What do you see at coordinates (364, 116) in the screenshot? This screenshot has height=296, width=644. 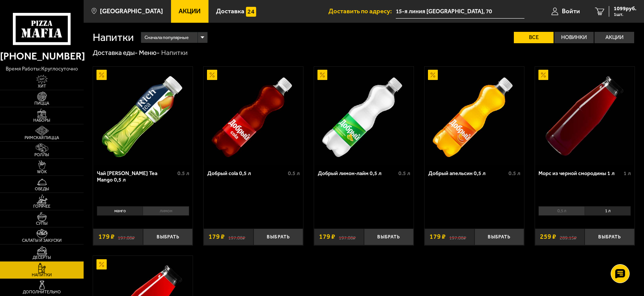 I see `a: АкционныйДобрый лимон-лайм 0,5 л` at bounding box center [364, 116].